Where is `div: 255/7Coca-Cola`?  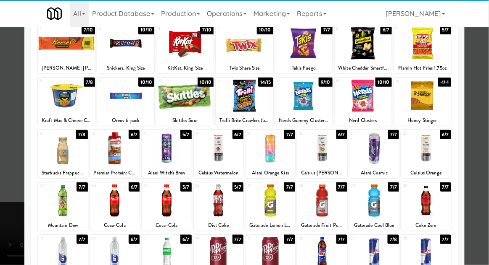 div: 255/7Coca-Cola is located at coordinates (166, 207).